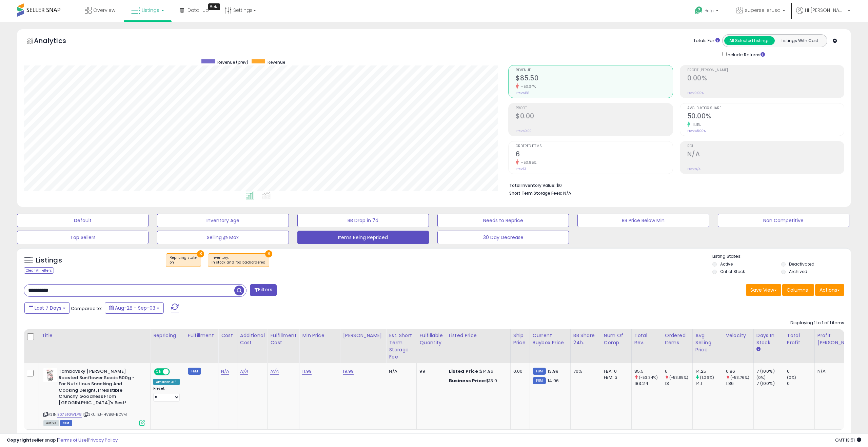  I want to click on small: Prev: N/A, so click(694, 169).